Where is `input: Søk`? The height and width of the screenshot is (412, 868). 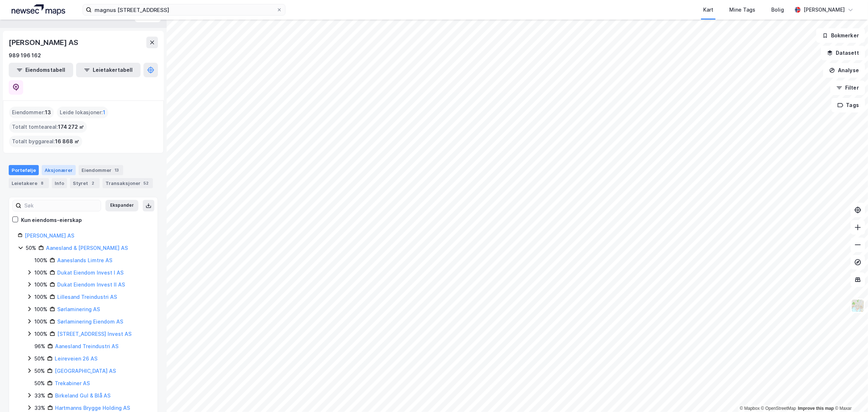
input: Søk is located at coordinates (61, 206).